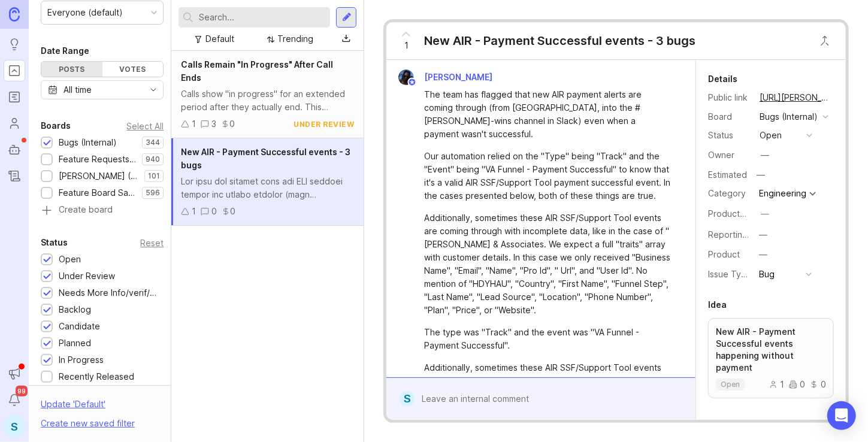 This screenshot has width=868, height=442. I want to click on button: Notifications, so click(15, 400).